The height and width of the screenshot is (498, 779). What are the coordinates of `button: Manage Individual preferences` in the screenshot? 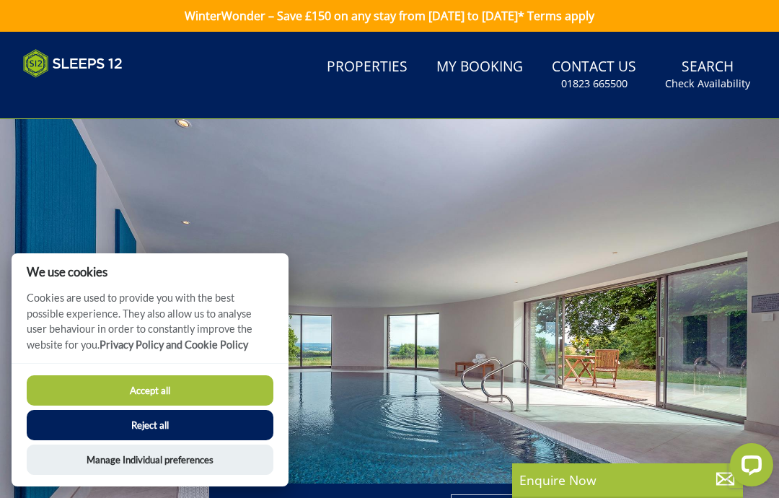 It's located at (150, 459).